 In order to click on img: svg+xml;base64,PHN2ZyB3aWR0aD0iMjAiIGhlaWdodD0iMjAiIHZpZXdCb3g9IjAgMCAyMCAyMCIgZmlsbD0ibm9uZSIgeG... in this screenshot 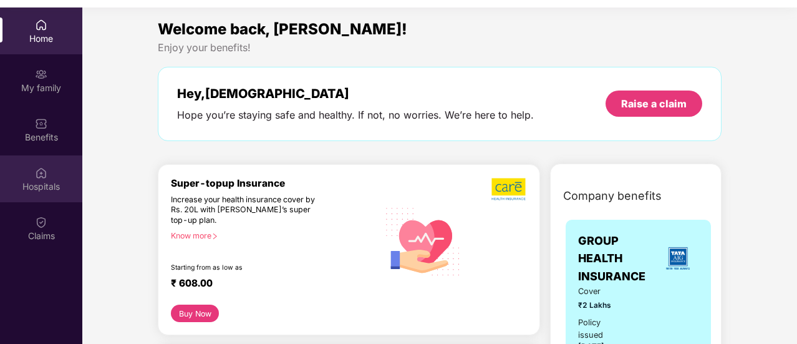, I will do `click(41, 74)`.